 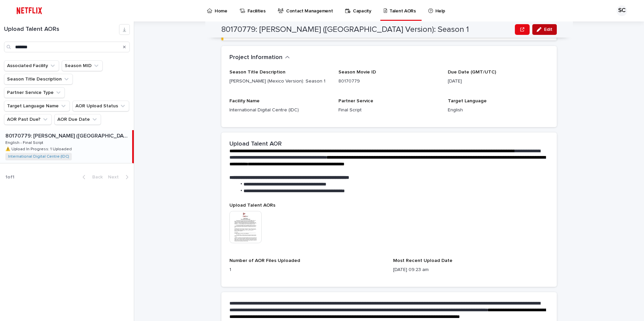 What do you see at coordinates (256, 144) in the screenshot?
I see `h2: Upload Talent AOR` at bounding box center [256, 144].